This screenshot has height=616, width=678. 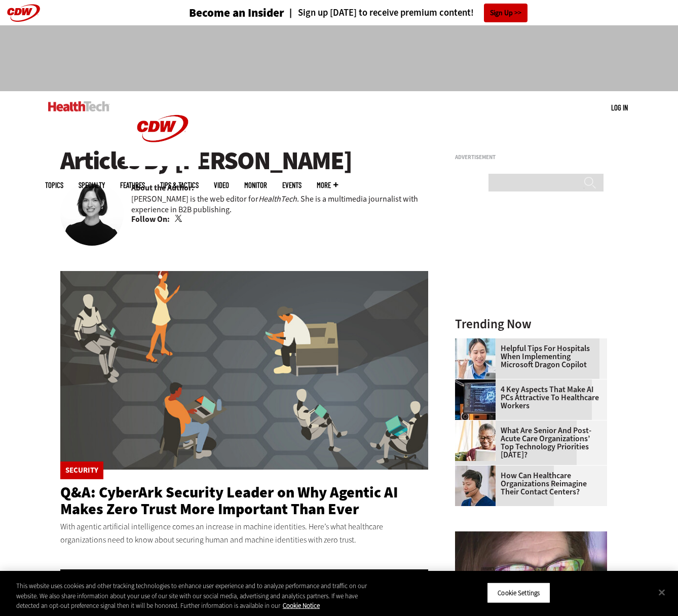 I want to click on a: Events, so click(x=292, y=185).